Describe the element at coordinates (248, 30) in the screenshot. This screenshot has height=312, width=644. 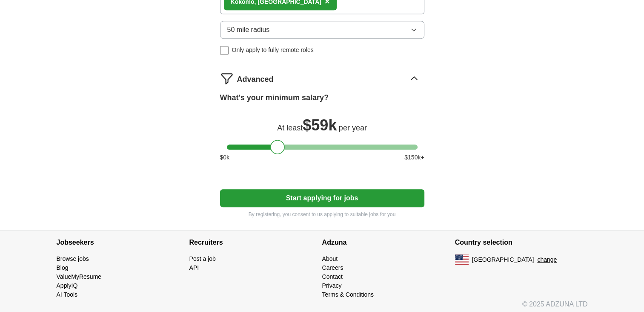
I see `span: 50 mile radius` at that location.